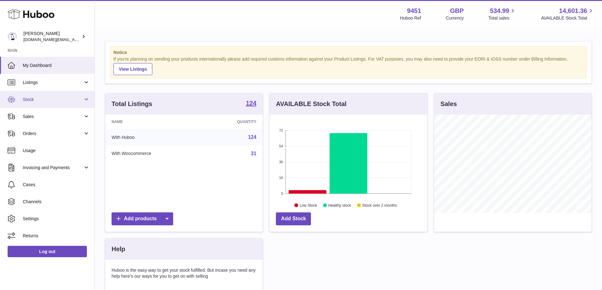 The image size is (602, 290). I want to click on th: Name, so click(154, 122).